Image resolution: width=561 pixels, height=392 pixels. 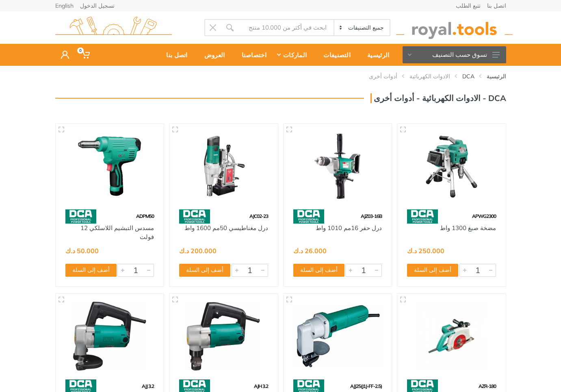 I want to click on img: Royal Tools - مضخة صبغ 1300 واط, so click(x=451, y=166).